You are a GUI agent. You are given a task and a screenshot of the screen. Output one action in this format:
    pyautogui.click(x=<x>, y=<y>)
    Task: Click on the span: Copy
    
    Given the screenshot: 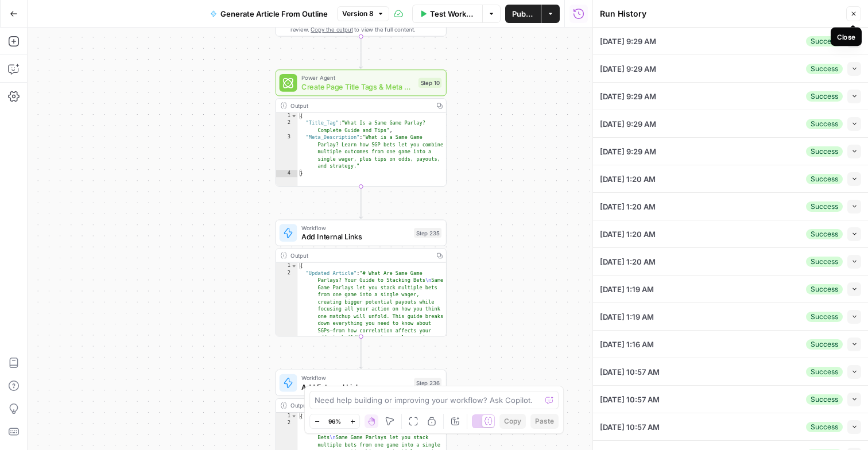 What is the action you would take?
    pyautogui.click(x=512, y=421)
    